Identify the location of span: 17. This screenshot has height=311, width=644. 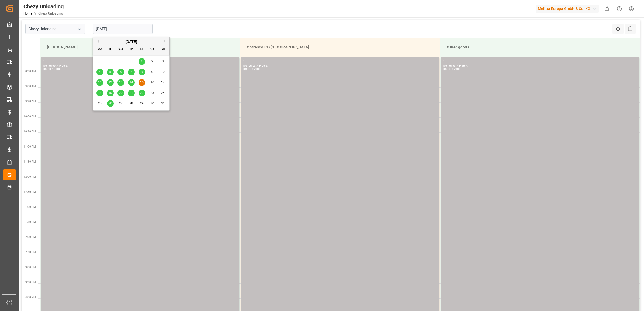
(163, 83).